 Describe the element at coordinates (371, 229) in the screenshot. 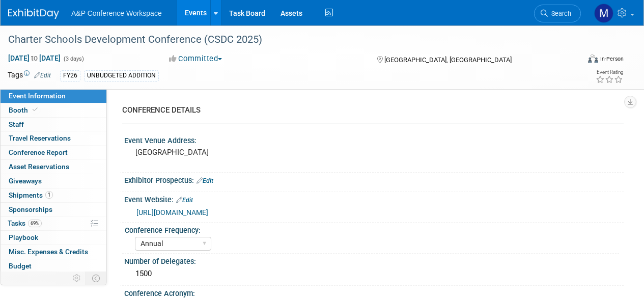

I see `div: Conference Frequency:` at that location.